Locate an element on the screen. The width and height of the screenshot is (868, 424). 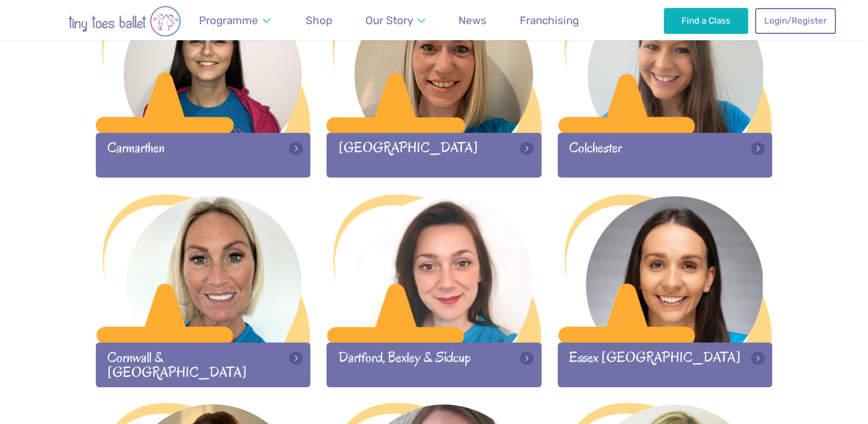
span: Franchising is located at coordinates (549, 20).